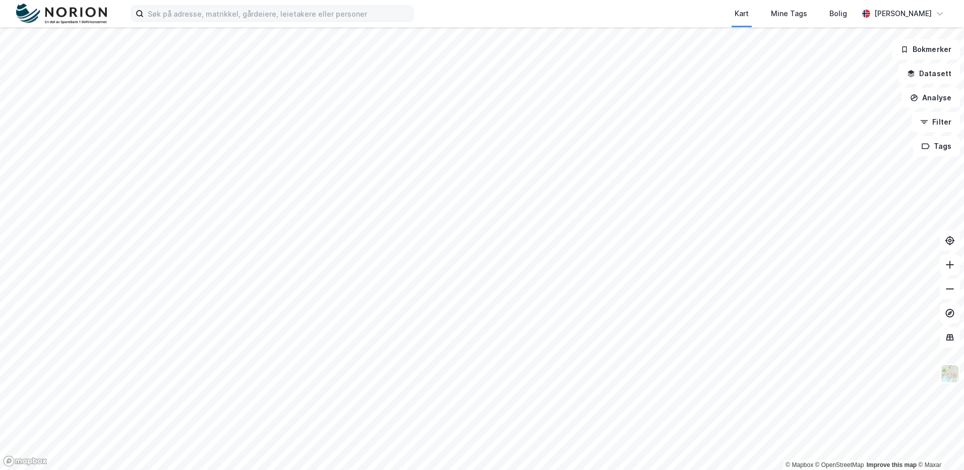 Image resolution: width=964 pixels, height=470 pixels. Describe the element at coordinates (838, 14) in the screenshot. I see `div: Bolig` at that location.